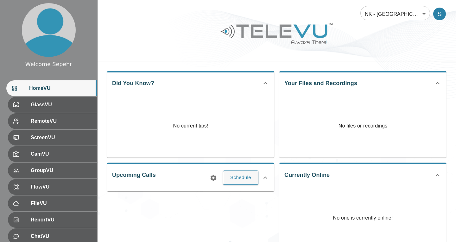 This screenshot has width=456, height=242. Describe the element at coordinates (53, 121) in the screenshot. I see `div: RemoteVU` at that location.